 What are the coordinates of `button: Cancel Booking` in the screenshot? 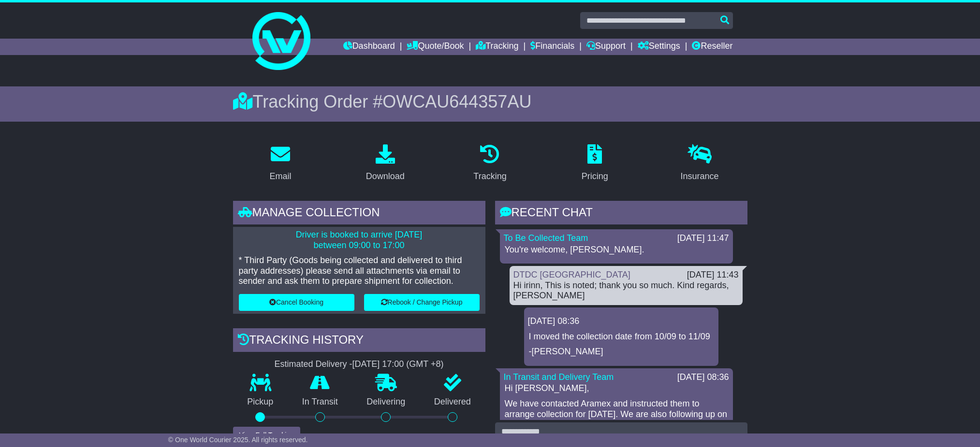 It's located at (296, 302).